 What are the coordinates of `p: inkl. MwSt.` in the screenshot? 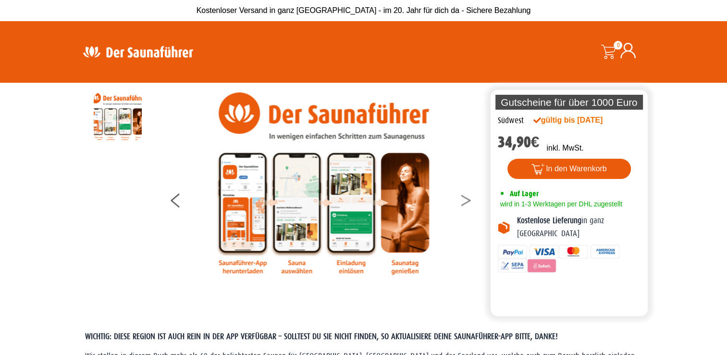 It's located at (565, 148).